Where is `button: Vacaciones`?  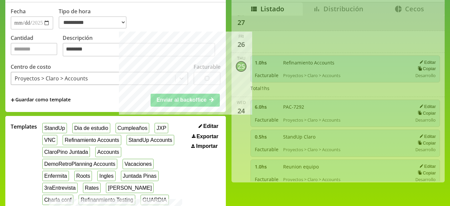
button: Vacaciones is located at coordinates (138, 164).